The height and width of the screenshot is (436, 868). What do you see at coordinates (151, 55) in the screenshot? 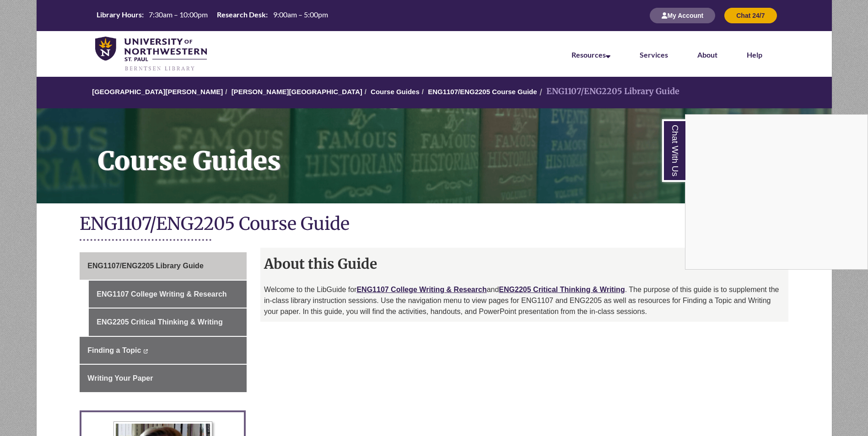
I see `img: UNWSP Library Logo` at bounding box center [151, 55].